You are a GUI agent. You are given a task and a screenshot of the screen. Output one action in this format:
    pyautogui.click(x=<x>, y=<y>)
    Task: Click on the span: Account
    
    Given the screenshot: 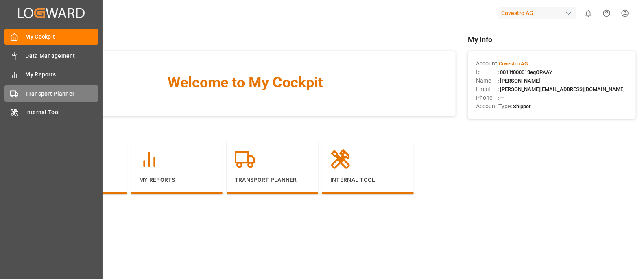 What is the action you would take?
    pyautogui.click(x=487, y=64)
    